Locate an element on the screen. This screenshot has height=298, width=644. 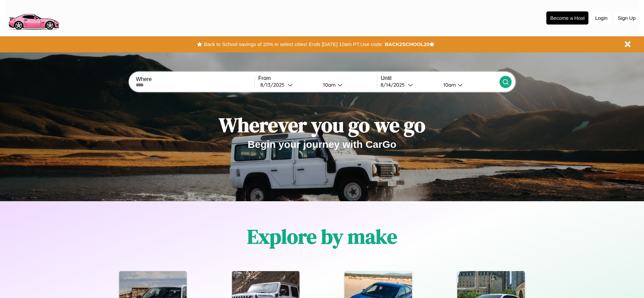
button: 8/13/2025 is located at coordinates (287, 85).